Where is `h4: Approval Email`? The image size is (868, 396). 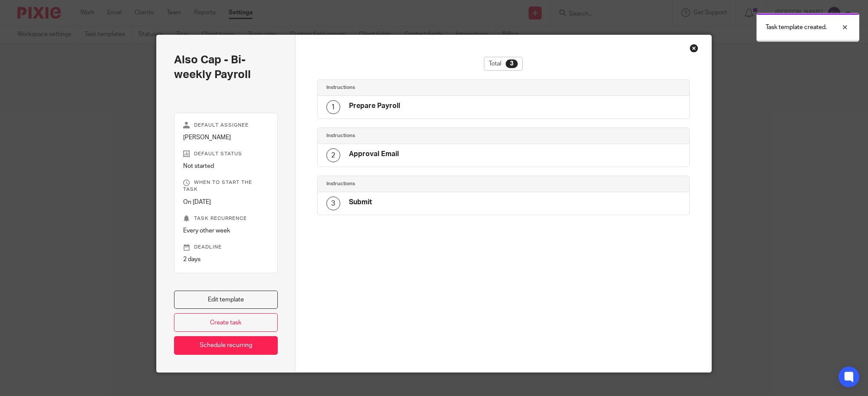
h4: Approval Email is located at coordinates (373, 154).